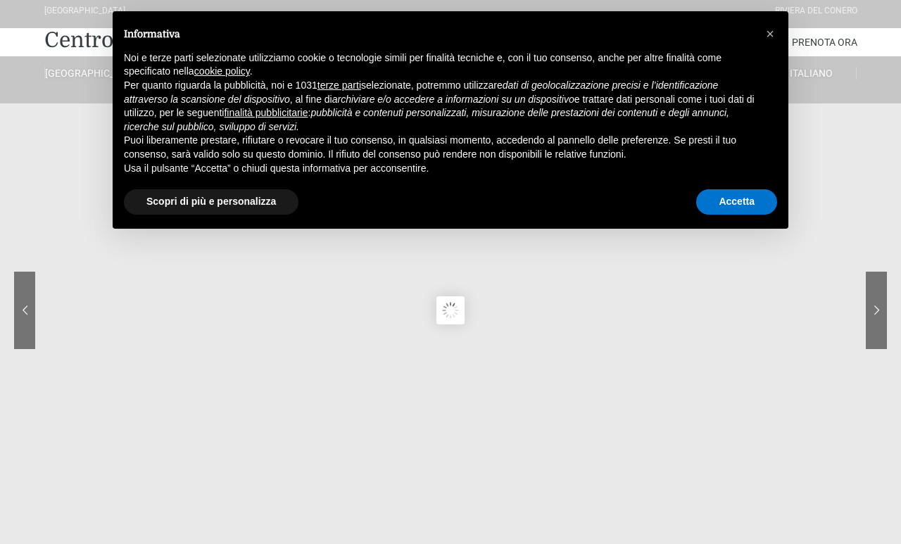 The image size is (901, 544). Describe the element at coordinates (811, 73) in the screenshot. I see `span: Italiano` at that location.